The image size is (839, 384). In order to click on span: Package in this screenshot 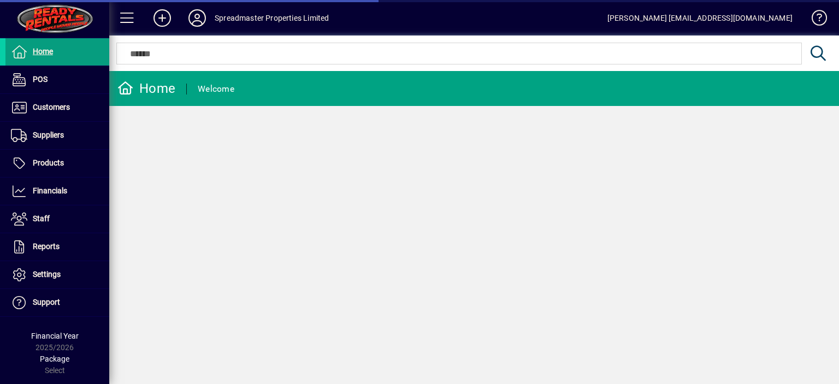, I will do `click(55, 359)`.